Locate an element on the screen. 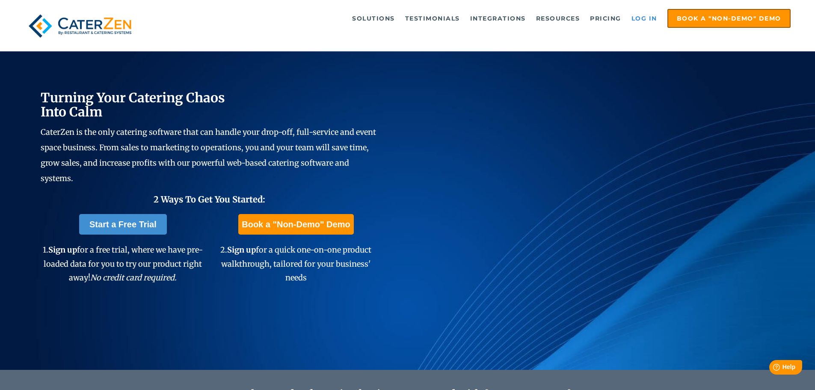 The height and width of the screenshot is (390, 815). a: Solutions is located at coordinates (374, 18).